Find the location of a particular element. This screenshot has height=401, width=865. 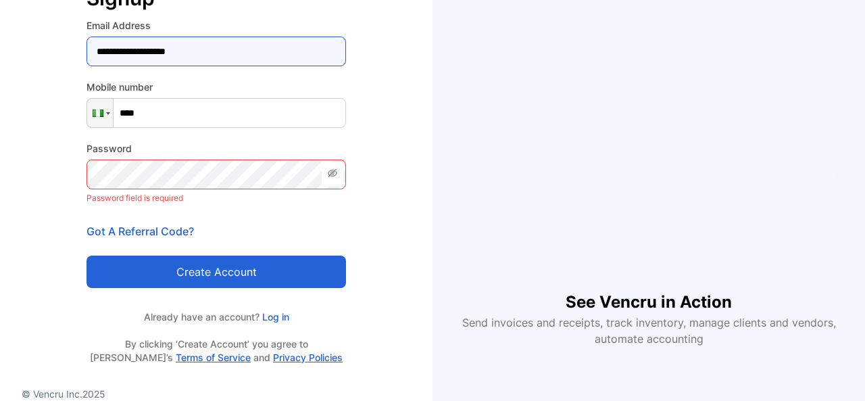

p: Already have an account? is located at coordinates (216, 316).